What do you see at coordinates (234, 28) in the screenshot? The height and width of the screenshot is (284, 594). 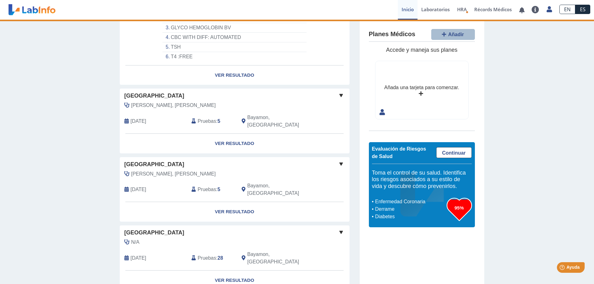 I see `li: GLYCO HEMOGLOBIN BV` at bounding box center [234, 28].